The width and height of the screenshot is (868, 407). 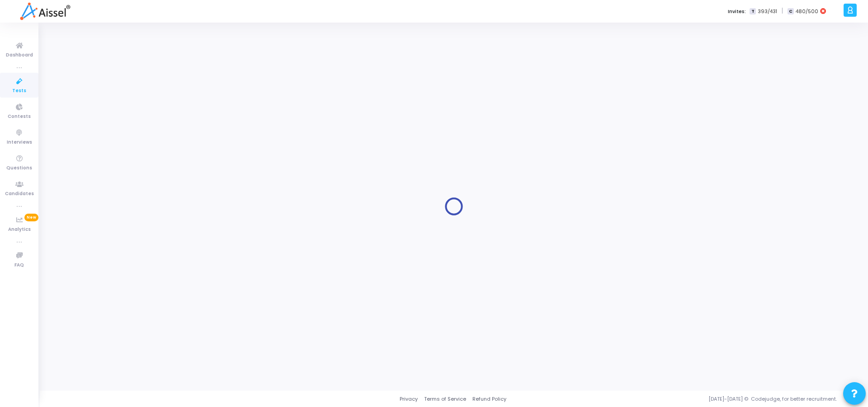 I want to click on span: C, so click(x=791, y=11).